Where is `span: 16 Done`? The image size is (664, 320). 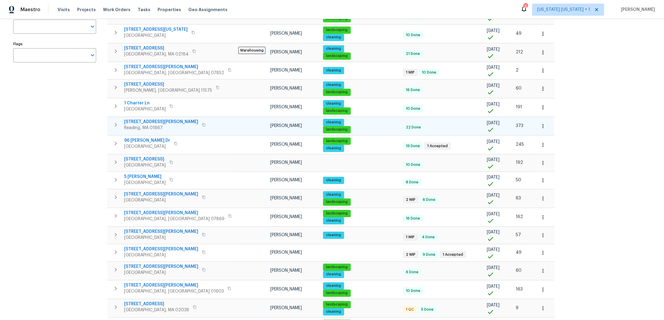 span: 16 Done is located at coordinates (413, 90).